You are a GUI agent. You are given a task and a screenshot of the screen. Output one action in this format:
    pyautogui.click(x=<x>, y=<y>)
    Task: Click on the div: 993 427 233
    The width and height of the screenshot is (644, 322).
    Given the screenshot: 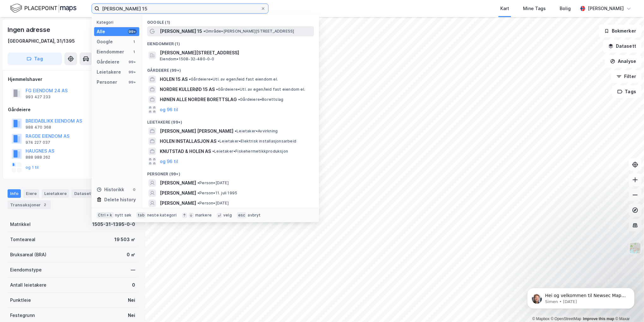 What is the action you would take?
    pyautogui.click(x=38, y=97)
    